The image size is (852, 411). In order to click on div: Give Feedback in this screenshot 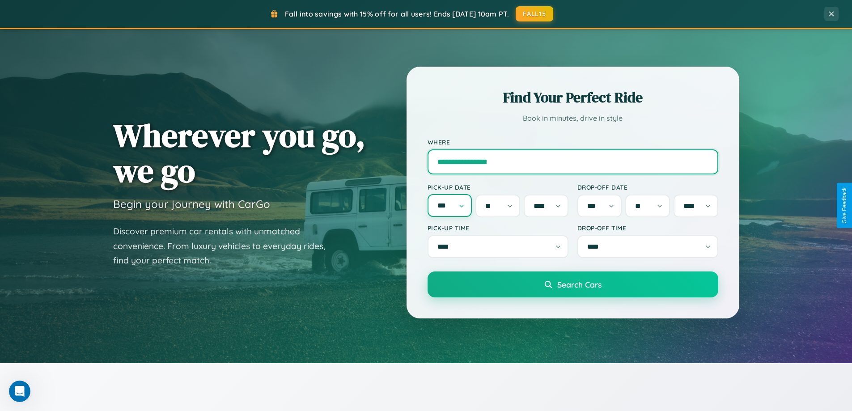, I will do `click(844, 205)`.